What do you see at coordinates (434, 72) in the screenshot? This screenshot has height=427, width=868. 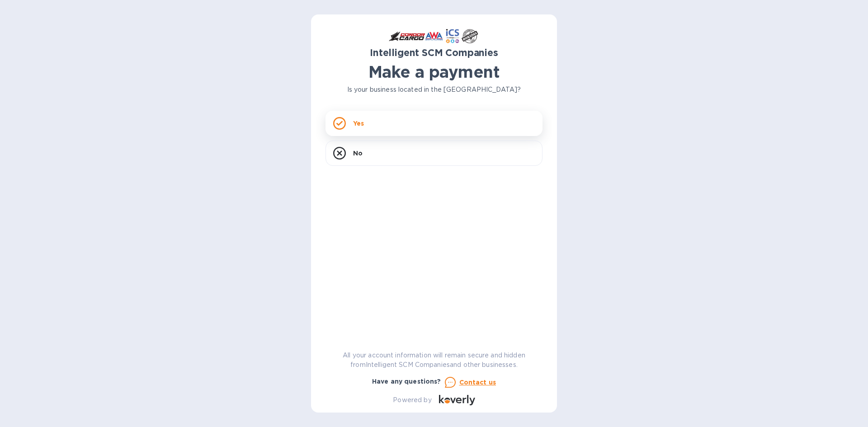 I see `h1: Make a payment` at bounding box center [434, 72].